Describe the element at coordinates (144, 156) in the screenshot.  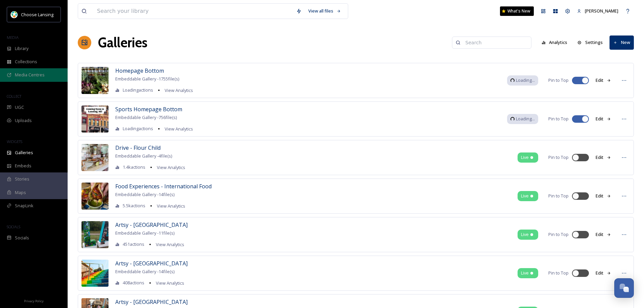
I see `span: Embeddable Gallery - 4 file(s)` at that location.